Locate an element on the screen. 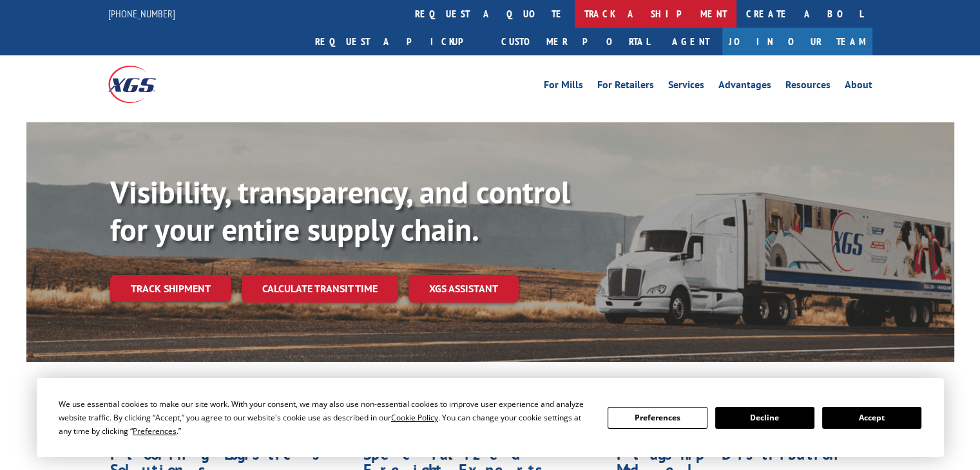  span: Preferences is located at coordinates (154, 430).